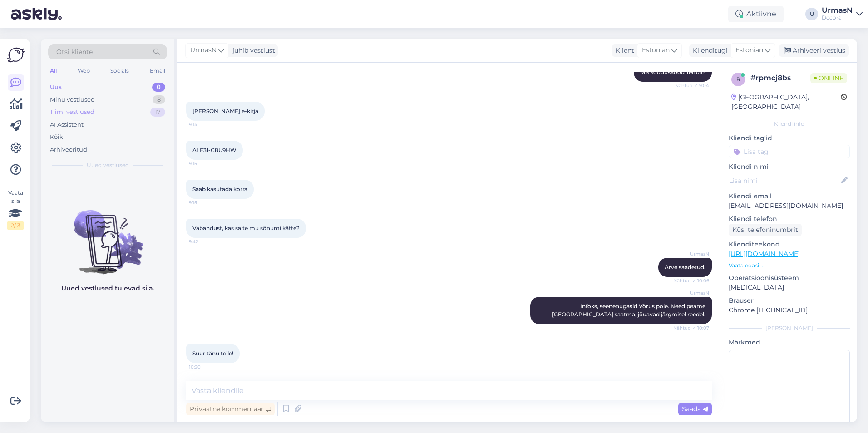 This screenshot has height=433, width=868. What do you see at coordinates (72, 100) in the screenshot?
I see `div: Minu vestlused` at bounding box center [72, 100].